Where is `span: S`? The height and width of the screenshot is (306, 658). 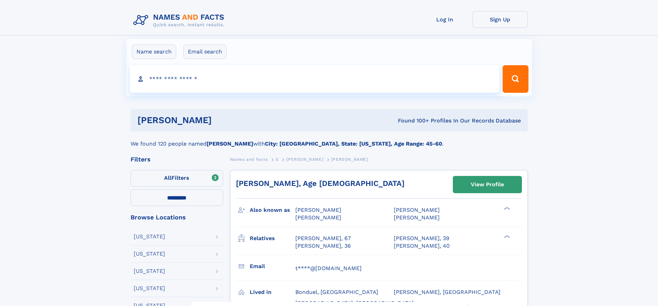 span: S is located at coordinates (277, 160).